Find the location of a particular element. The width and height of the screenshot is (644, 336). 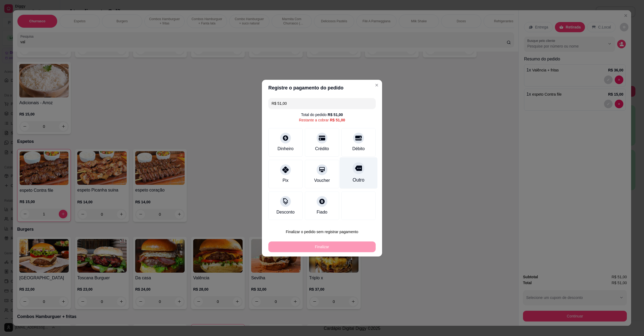

button: Close is located at coordinates (377, 85).